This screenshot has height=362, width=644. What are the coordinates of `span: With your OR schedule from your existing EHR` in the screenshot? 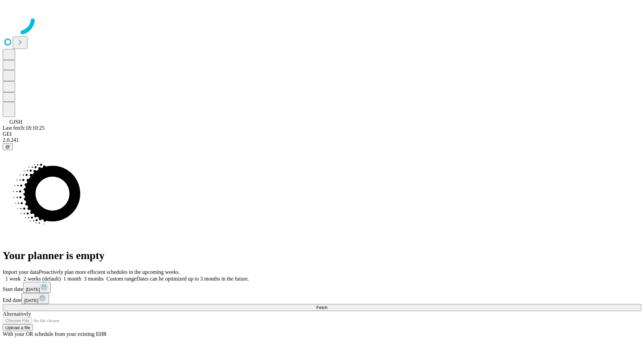 It's located at (55, 334).